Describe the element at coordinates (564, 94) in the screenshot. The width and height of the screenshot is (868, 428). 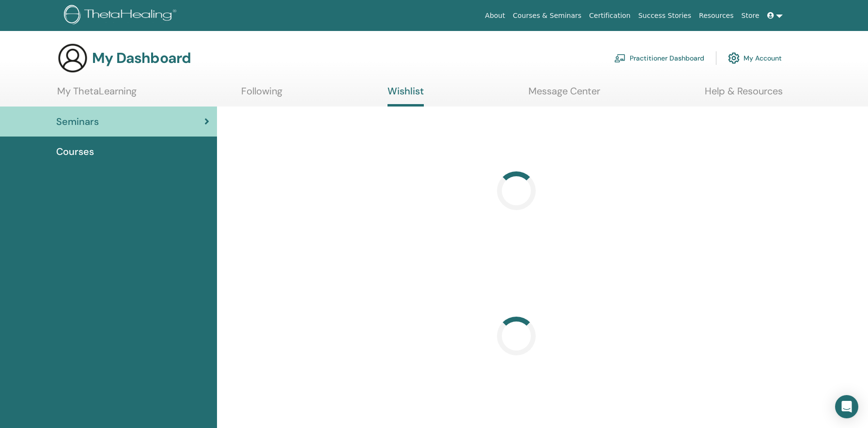
I see `a: Message Center` at that location.